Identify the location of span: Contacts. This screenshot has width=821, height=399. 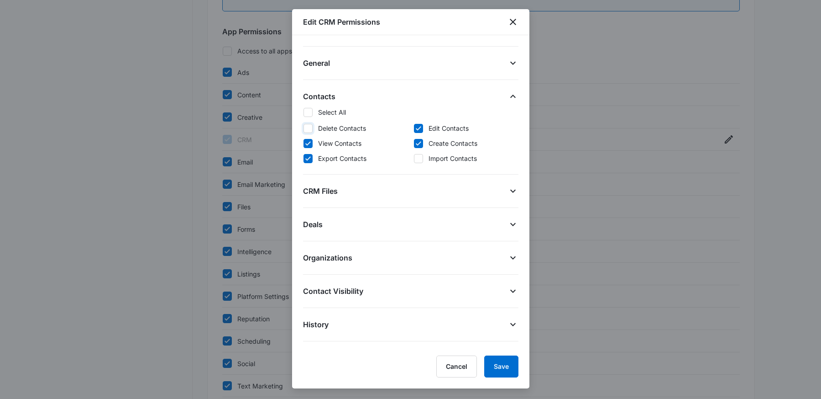
(319, 96).